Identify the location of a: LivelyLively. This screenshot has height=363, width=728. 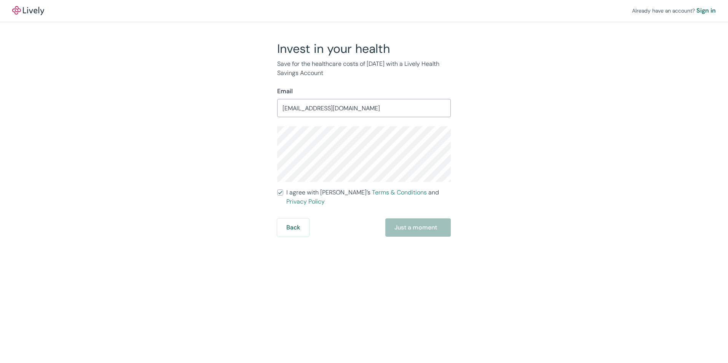
(28, 11).